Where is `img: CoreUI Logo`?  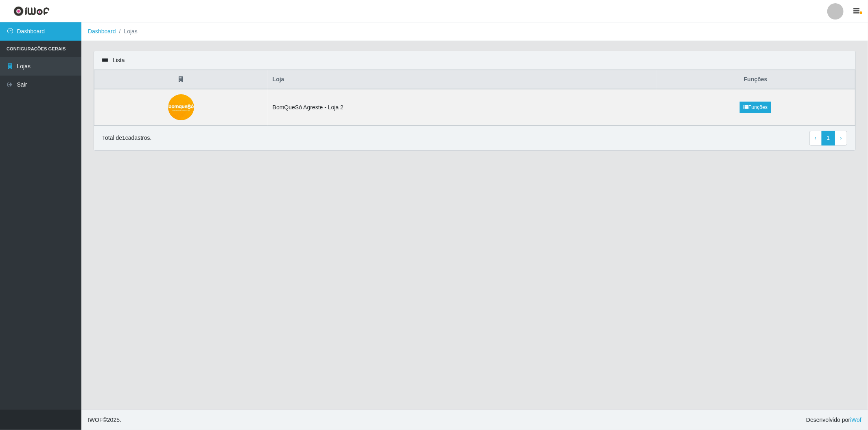
img: CoreUI Logo is located at coordinates (32, 11).